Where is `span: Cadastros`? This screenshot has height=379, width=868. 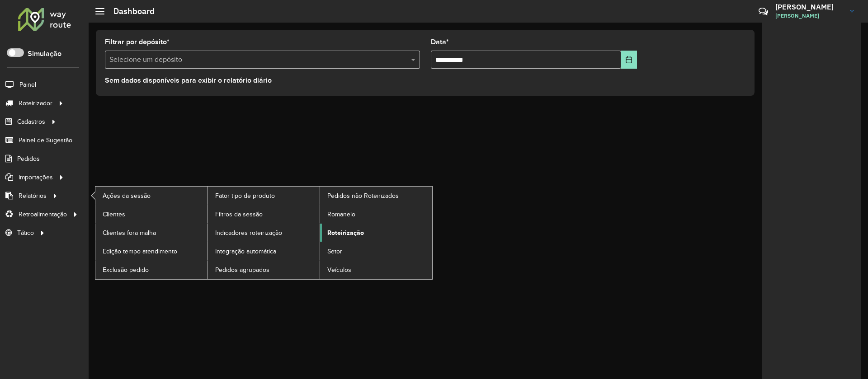
span: Cadastros is located at coordinates (31, 121).